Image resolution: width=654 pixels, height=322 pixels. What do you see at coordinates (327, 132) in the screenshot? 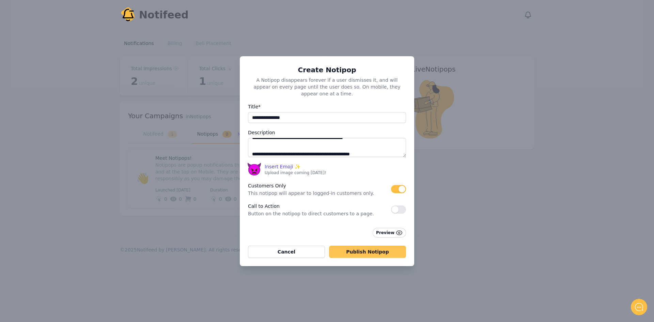
I see `label: Description` at bounding box center [327, 132].